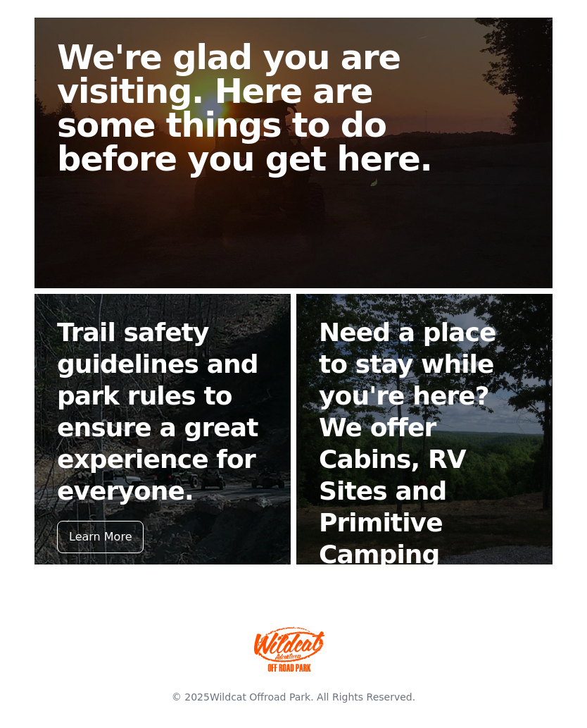 The height and width of the screenshot is (728, 587). What do you see at coordinates (163, 412) in the screenshot?
I see `h2: Trail safety guidelines and park rules to ensure a great experience for everyone.` at bounding box center [163, 412].